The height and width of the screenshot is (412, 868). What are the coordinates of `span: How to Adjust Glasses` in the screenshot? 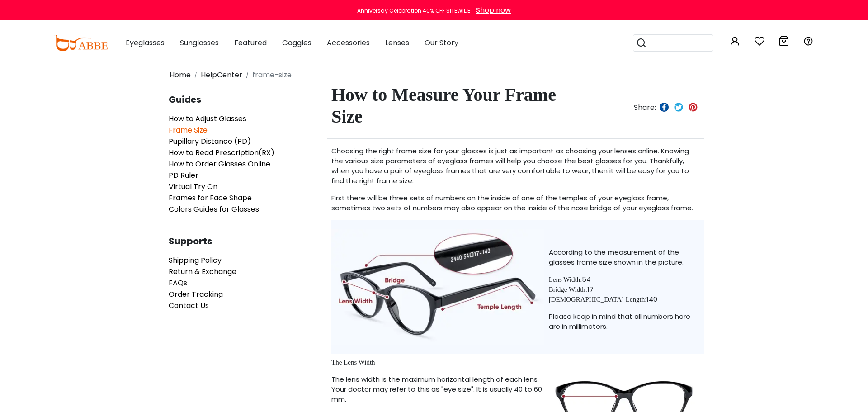 It's located at (207, 118).